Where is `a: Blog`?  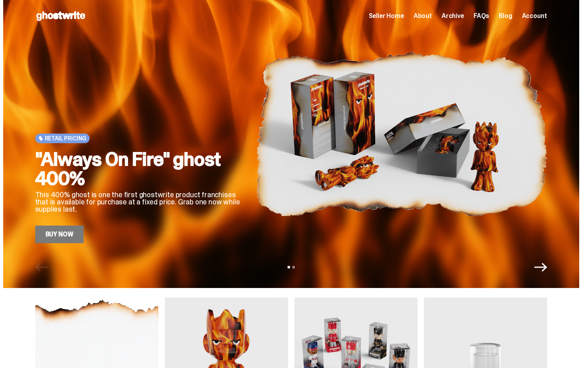 a: Blog is located at coordinates (505, 16).